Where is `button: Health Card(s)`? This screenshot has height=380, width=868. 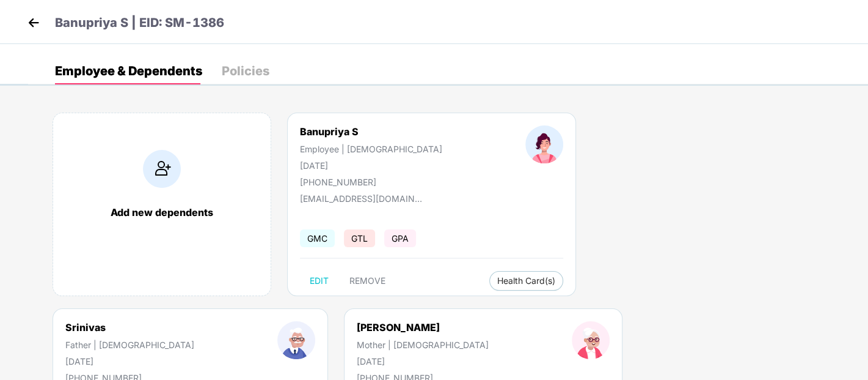 button: Health Card(s) is located at coordinates (526, 280).